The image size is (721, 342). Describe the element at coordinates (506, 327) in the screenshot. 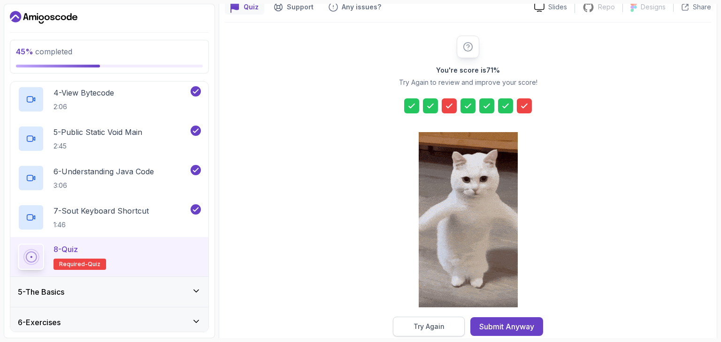

I see `button: Submit Anyway` at that location.